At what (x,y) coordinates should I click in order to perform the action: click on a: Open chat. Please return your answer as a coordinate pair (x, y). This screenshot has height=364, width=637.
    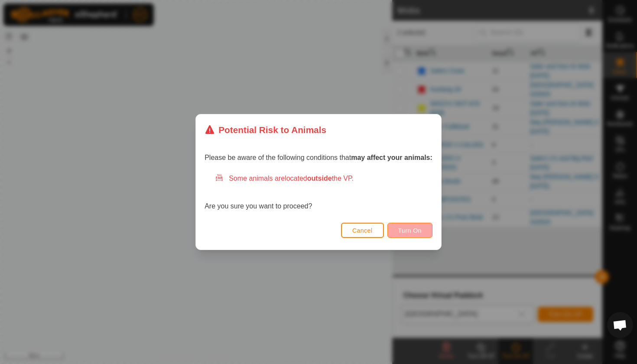
    Looking at the image, I should click on (620, 325).